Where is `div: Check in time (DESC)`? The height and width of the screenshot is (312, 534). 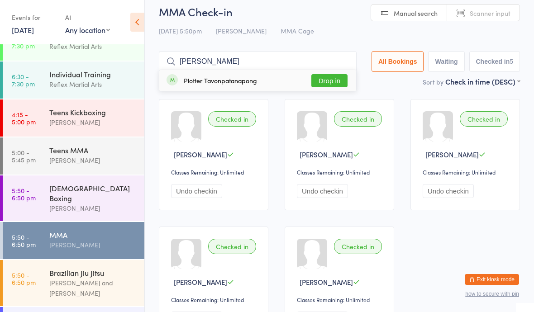
div: Check in time (DESC) is located at coordinates (483, 81).